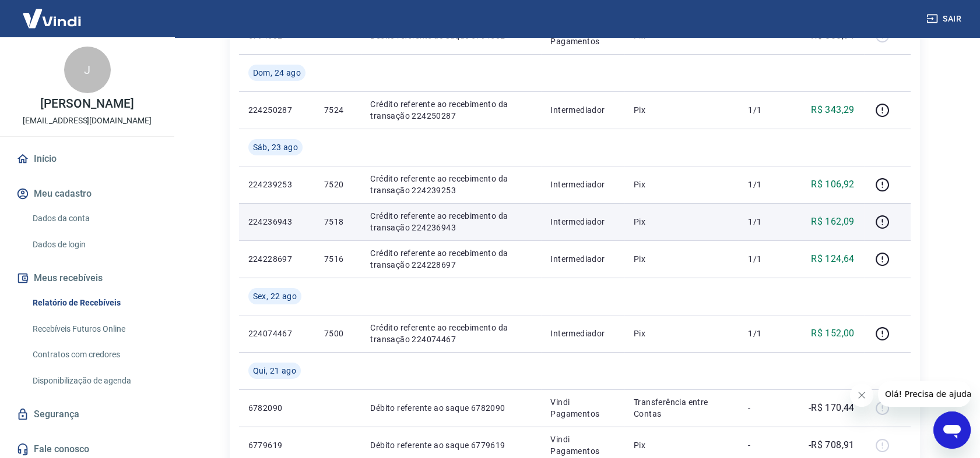 This screenshot has width=980, height=458. What do you see at coordinates (450, 259) in the screenshot?
I see `p: Crédito referente ao recebimento da transação 224228697` at bounding box center [450, 259].